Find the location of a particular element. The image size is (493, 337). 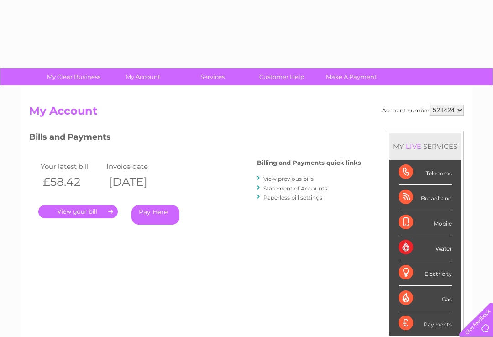

div: Electricity is located at coordinates (425, 273).